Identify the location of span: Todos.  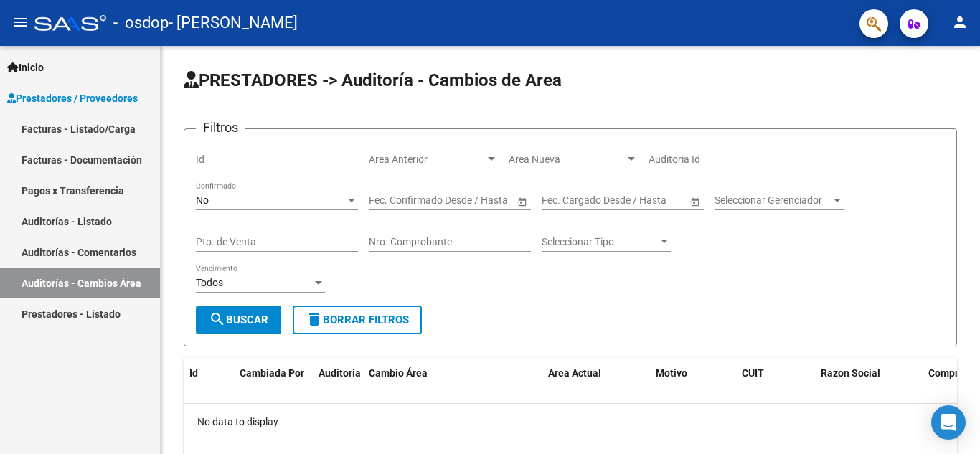
(210, 282).